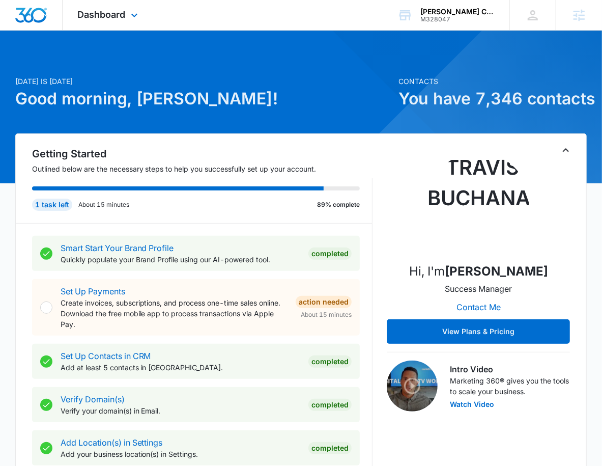 Image resolution: width=602 pixels, height=466 pixels. I want to click on p: Quickly populate your Brand Profile using our AI-powered tool., so click(181, 259).